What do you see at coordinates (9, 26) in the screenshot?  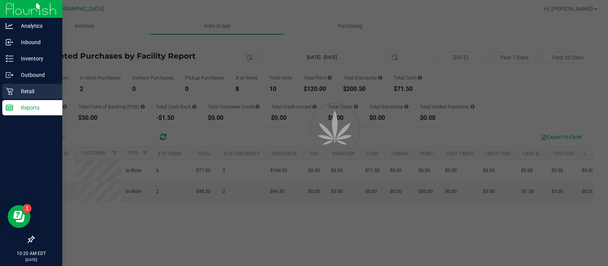 I see `inline-svg: Analytics` at bounding box center [9, 26].